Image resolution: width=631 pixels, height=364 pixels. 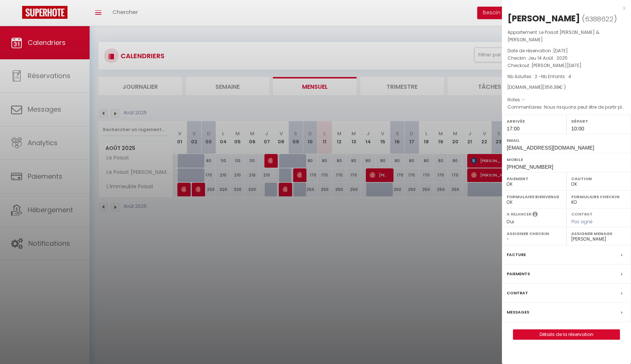 What do you see at coordinates (534, 179) in the screenshot?
I see `label: Paiement` at bounding box center [534, 179].